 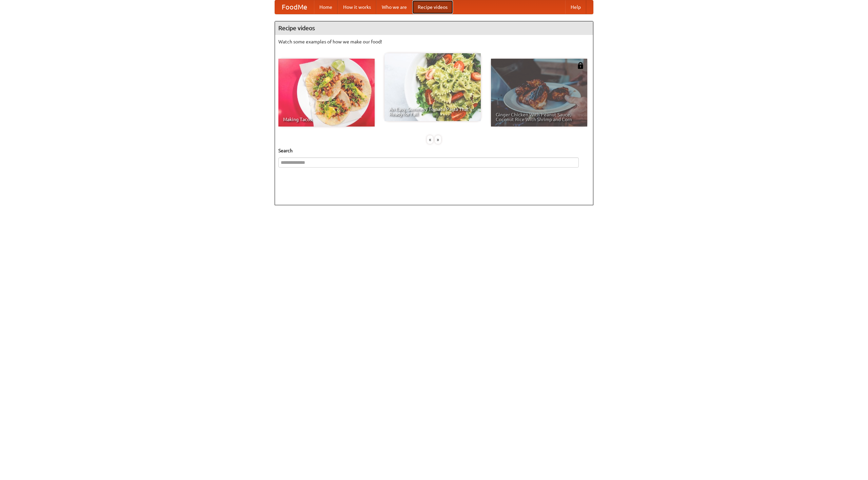 What do you see at coordinates (294, 7) in the screenshot?
I see `a: FoodMe` at bounding box center [294, 7].